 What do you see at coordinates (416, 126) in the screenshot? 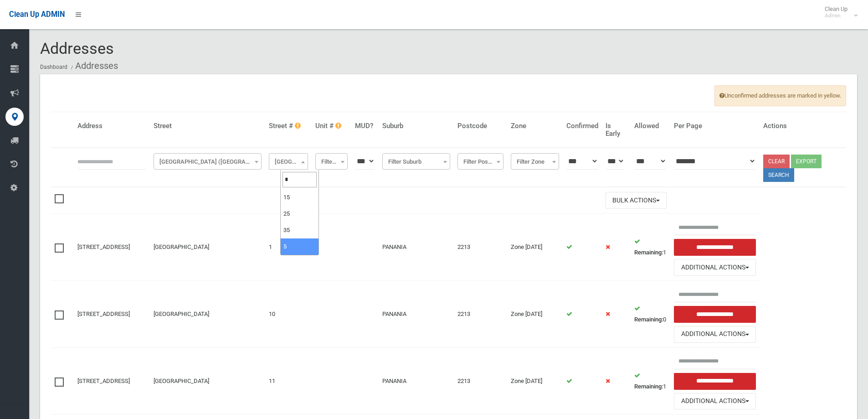
I see `h4: Suburb` at bounding box center [416, 126].